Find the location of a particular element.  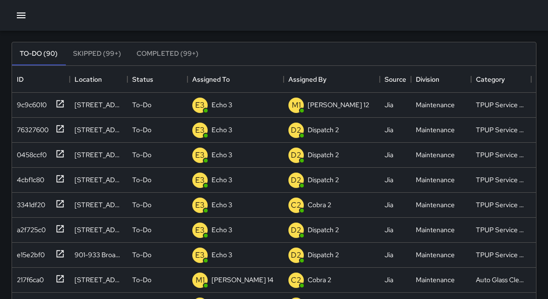

div: 901 Franklin Street is located at coordinates (98, 180).